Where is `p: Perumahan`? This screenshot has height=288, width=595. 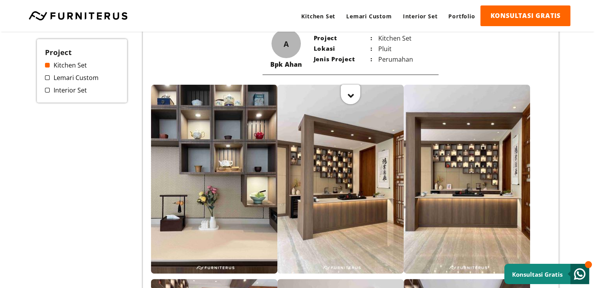 p: Perumahan is located at coordinates (401, 59).